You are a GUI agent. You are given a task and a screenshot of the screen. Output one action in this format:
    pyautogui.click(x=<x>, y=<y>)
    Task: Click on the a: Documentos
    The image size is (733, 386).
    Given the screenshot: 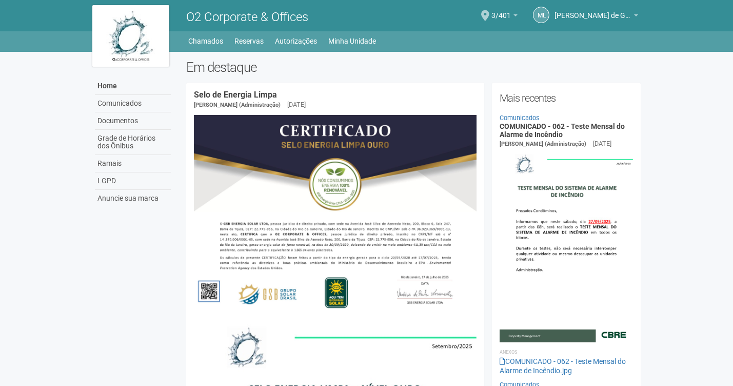 What is the action you would take?
    pyautogui.click(x=133, y=121)
    